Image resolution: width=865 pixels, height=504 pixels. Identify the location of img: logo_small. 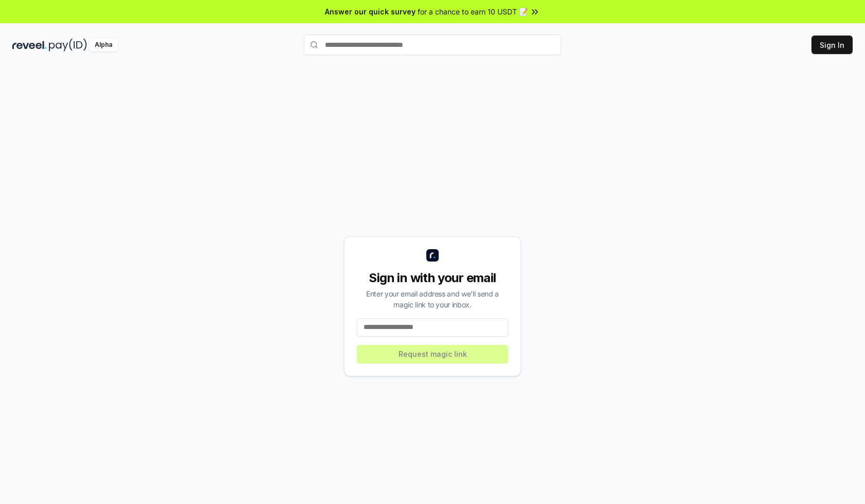
(433, 256).